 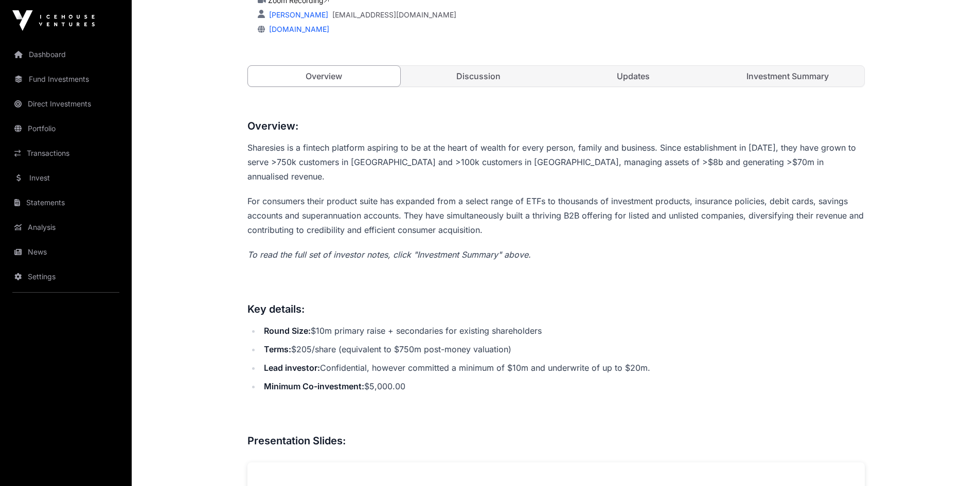 I want to click on a: Dashboard, so click(x=65, y=55).